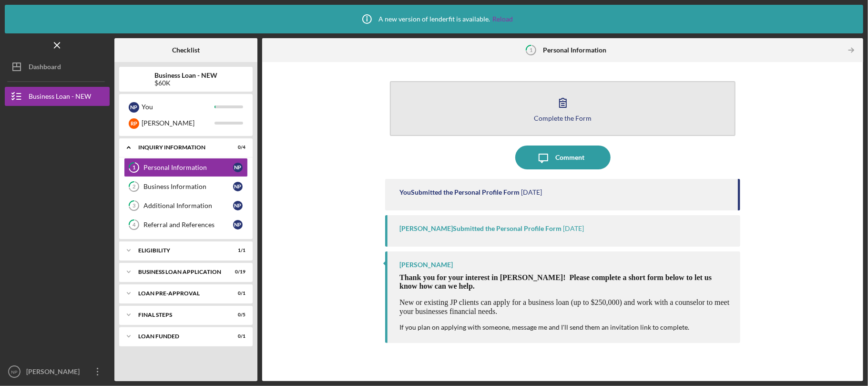 This screenshot has height=386, width=868. I want to click on div: Business Information, so click(188, 187).